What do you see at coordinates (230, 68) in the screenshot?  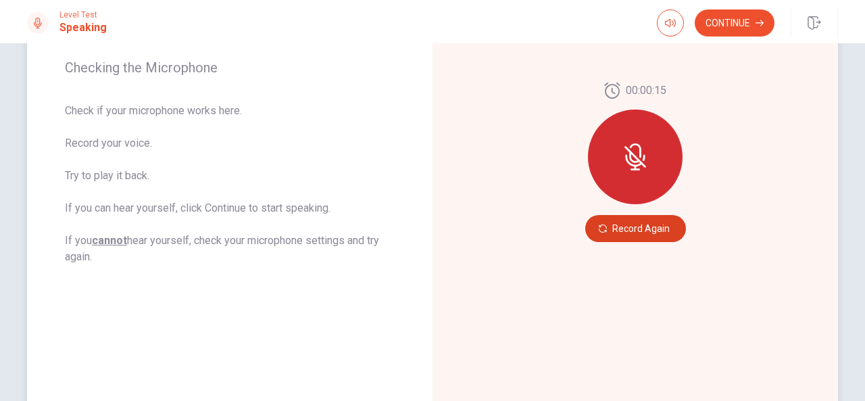 I see `span: Checking the Microphone` at bounding box center [230, 68].